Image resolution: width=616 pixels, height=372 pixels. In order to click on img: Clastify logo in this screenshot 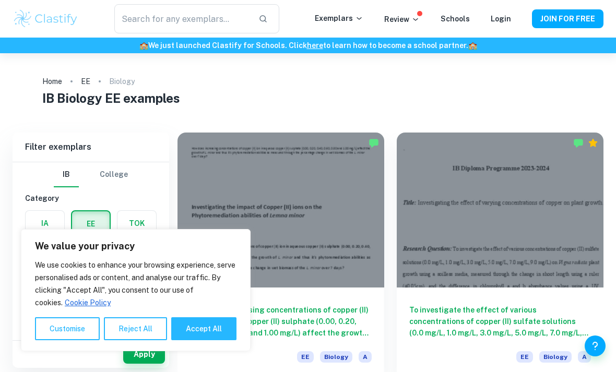, I will do `click(45, 19)`.